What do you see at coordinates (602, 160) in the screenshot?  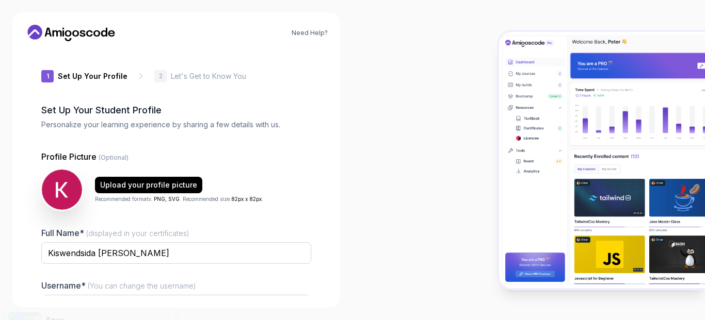 I see `img: Amigoscode Dashboard` at bounding box center [602, 160].